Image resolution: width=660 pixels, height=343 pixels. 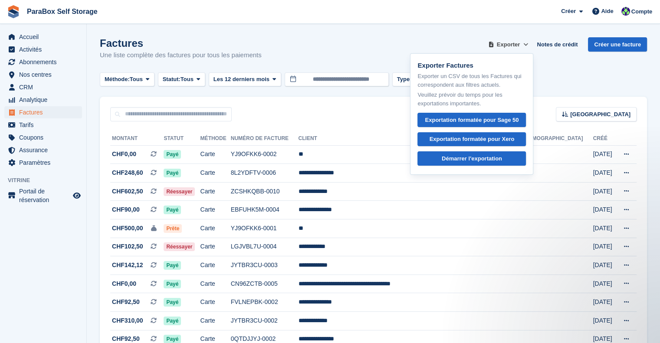 What do you see at coordinates (410, 139) in the screenshot?
I see `th: Client` at bounding box center [410, 139].